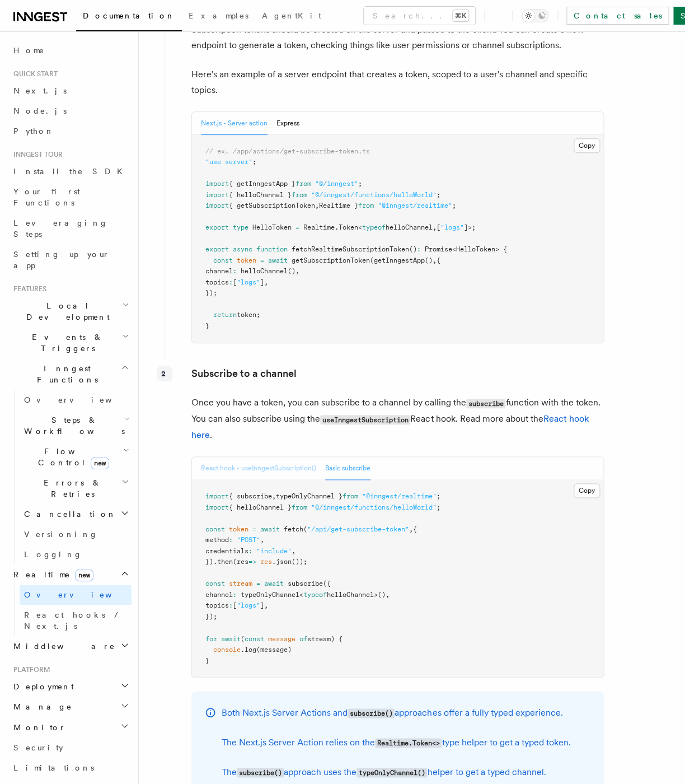  Describe the element at coordinates (217, 228) in the screenshot. I see `span: export` at that location.